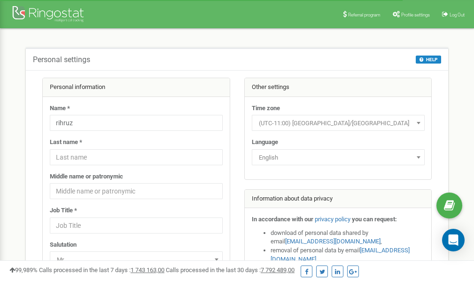  I want to click on strong: In accordance with our, so click(283, 219).